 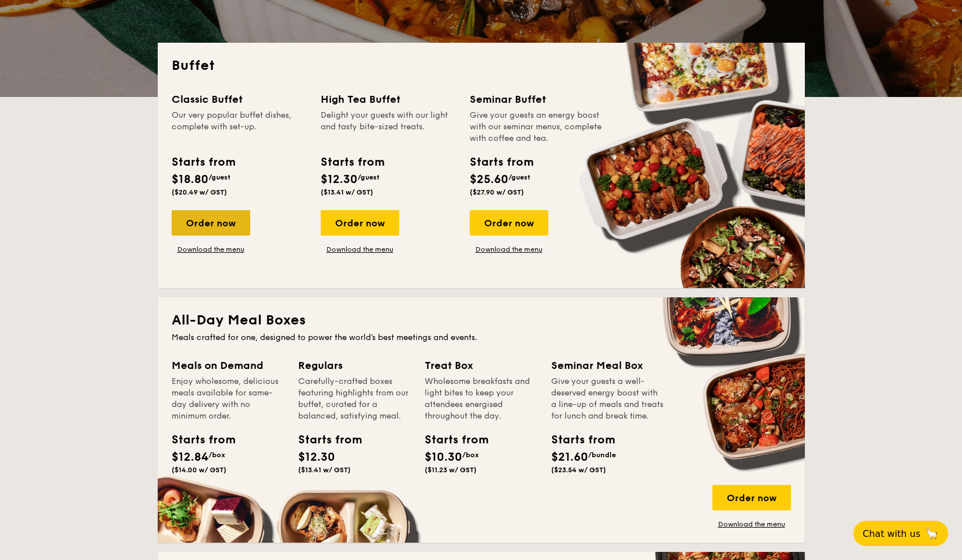 What do you see at coordinates (199, 193) in the screenshot?
I see `span: ($20.49 w/ GST)` at bounding box center [199, 193].